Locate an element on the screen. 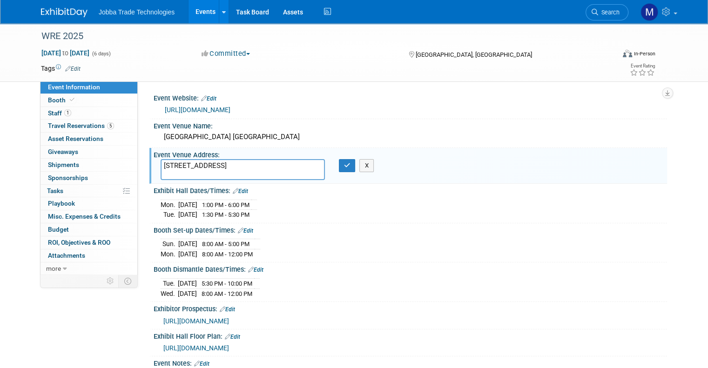 Image resolution: width=708 pixels, height=368 pixels. span: Jobba Trade Technologies is located at coordinates (136, 12).